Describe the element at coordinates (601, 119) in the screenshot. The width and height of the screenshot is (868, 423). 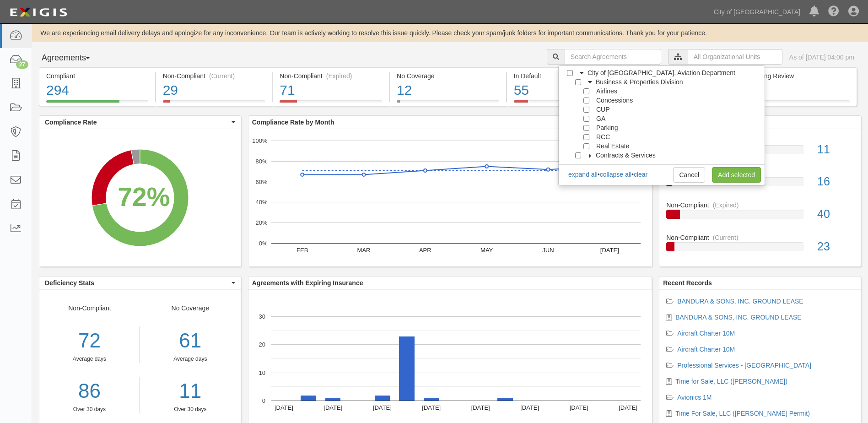
I see `span: GA` at that location.